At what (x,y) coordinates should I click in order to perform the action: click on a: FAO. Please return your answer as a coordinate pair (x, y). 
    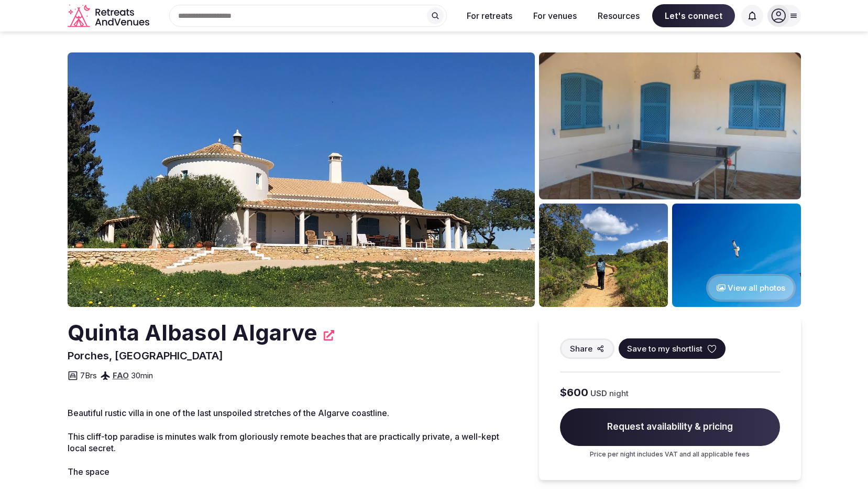
    Looking at the image, I should click on (121, 375).